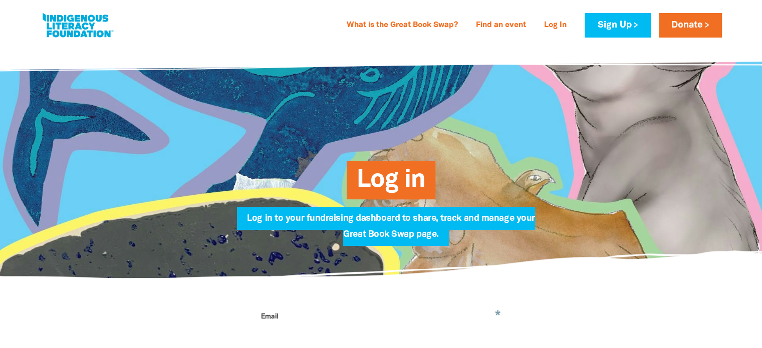  I want to click on a: Log In, so click(555, 26).